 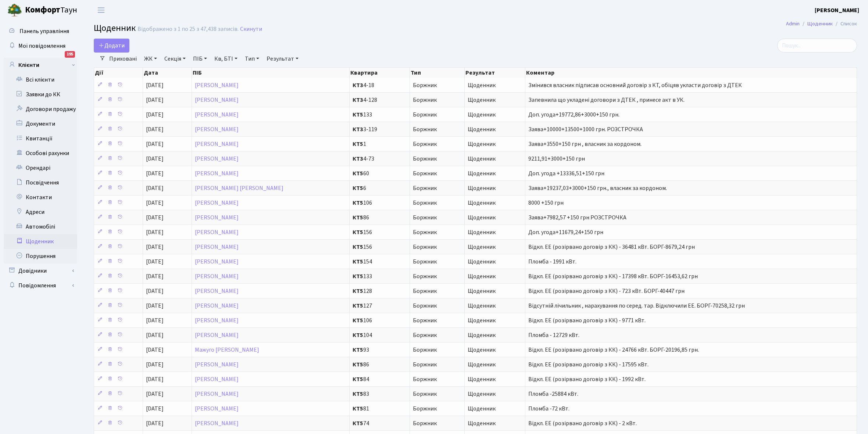 What do you see at coordinates (41, 270) in the screenshot?
I see `a: Довідники` at bounding box center [41, 270].